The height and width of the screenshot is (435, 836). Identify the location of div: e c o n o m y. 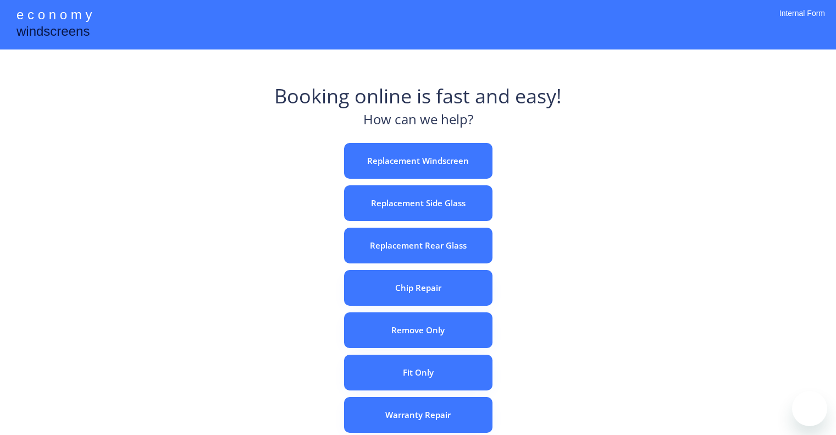
(54, 16).